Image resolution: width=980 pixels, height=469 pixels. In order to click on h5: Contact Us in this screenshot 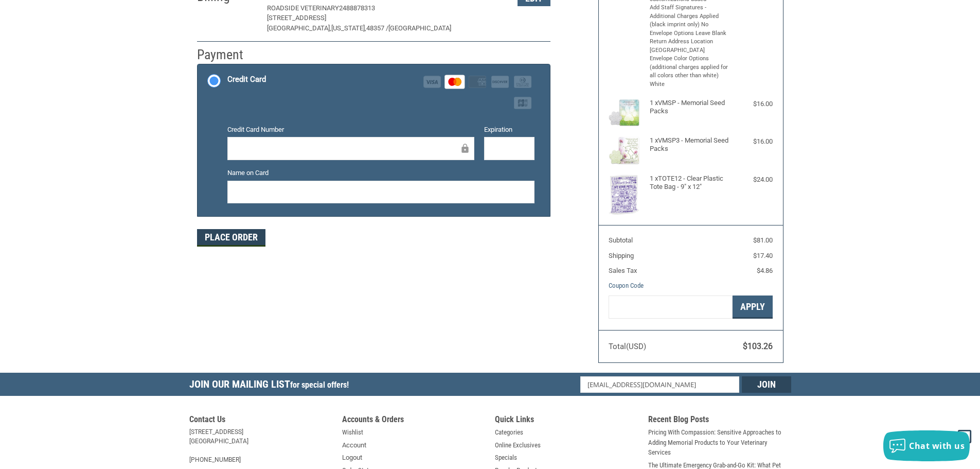, I will do `click(261, 420)`.